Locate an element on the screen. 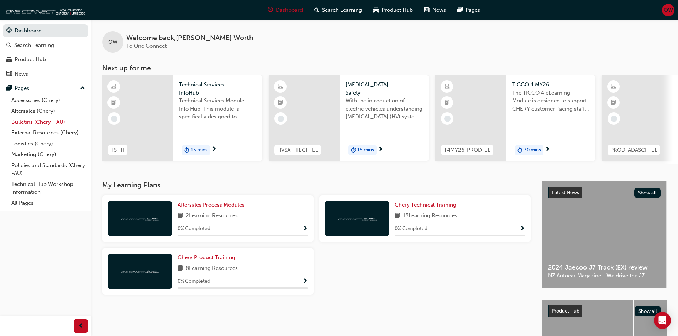 This screenshot has width=678, height=336. div: Search Learning is located at coordinates (34, 45).